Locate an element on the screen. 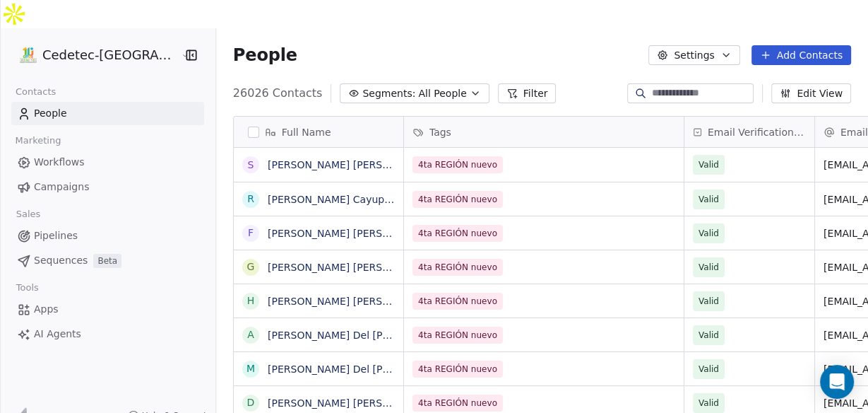  button: Add Contacts is located at coordinates (801, 55).